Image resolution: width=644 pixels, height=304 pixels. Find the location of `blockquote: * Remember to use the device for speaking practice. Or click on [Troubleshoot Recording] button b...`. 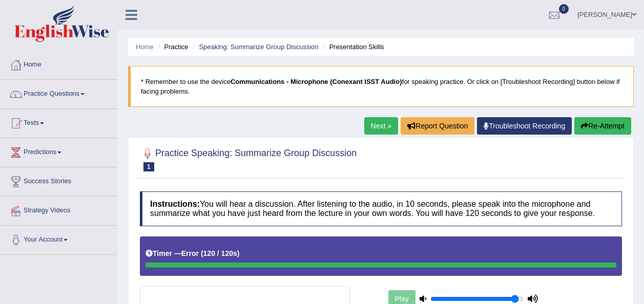

blockquote: * Remember to use the device for speaking practice. Or click on [Troubleshoot Recording] button b... is located at coordinates (381, 86).